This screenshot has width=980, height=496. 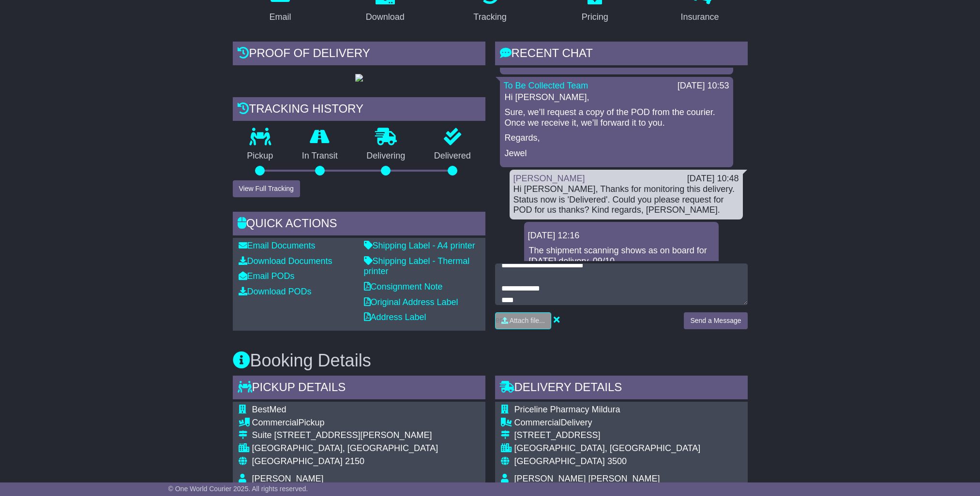 I want to click on div: Quick Actions, so click(x=359, y=225).